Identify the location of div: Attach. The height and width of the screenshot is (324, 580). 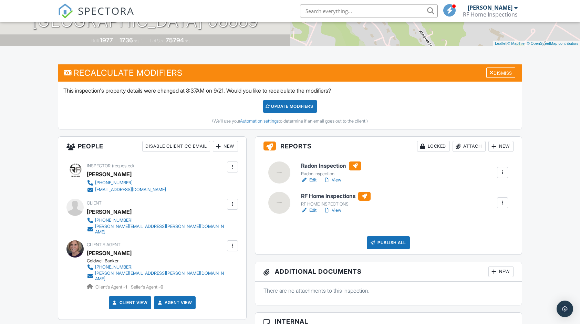
(469, 146).